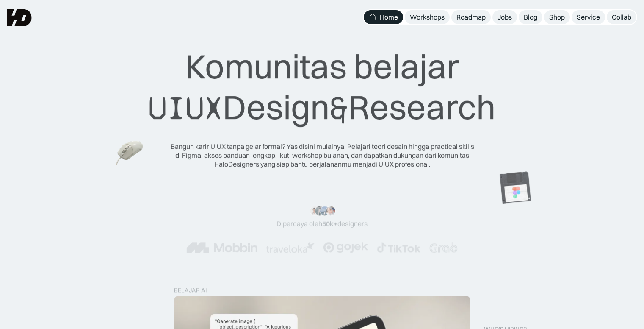 This screenshot has height=329, width=644. Describe the element at coordinates (505, 17) in the screenshot. I see `a: Jobs` at that location.